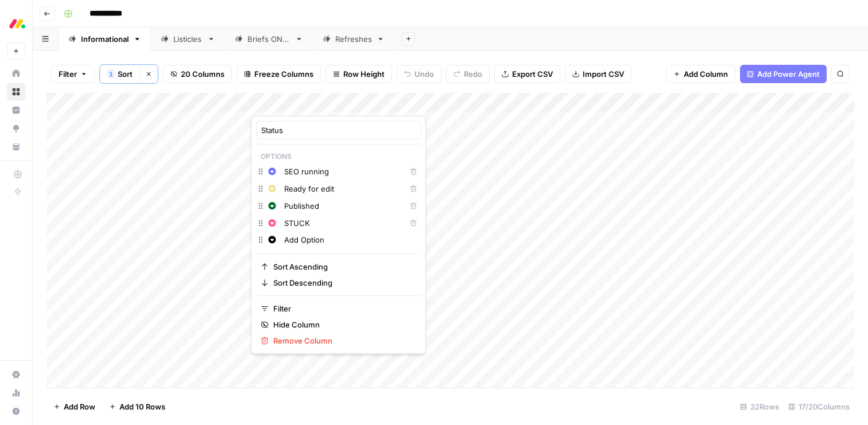 Image resolution: width=868 pixels, height=425 pixels. What do you see at coordinates (17, 23) in the screenshot?
I see `img: Monday.com Logo` at bounding box center [17, 23].